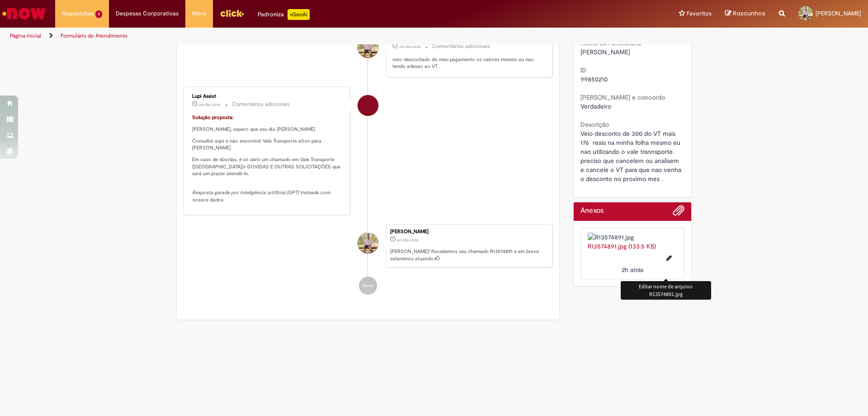 Image resolution: width=868 pixels, height=416 pixels. Describe the element at coordinates (290, 36) in the screenshot. I see `ul: Trilhas de página` at that location.